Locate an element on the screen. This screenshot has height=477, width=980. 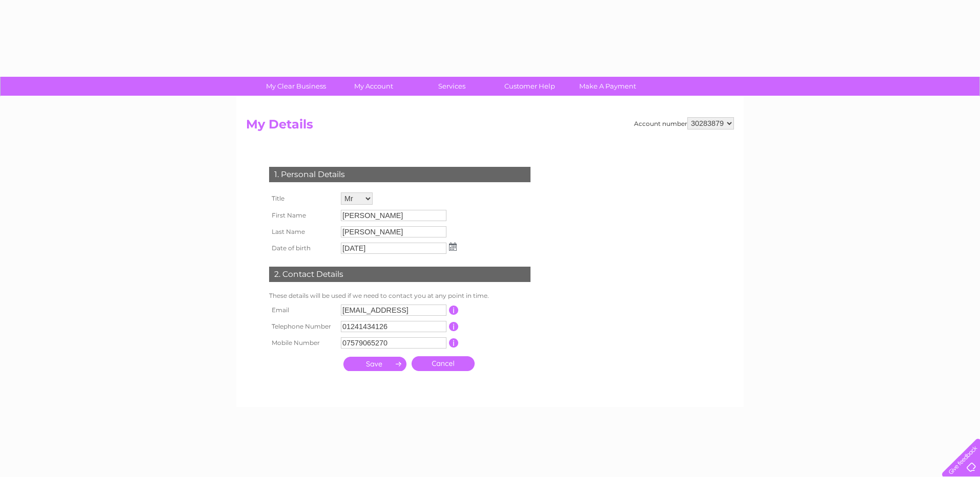
a: My Clear Business is located at coordinates (296, 86).